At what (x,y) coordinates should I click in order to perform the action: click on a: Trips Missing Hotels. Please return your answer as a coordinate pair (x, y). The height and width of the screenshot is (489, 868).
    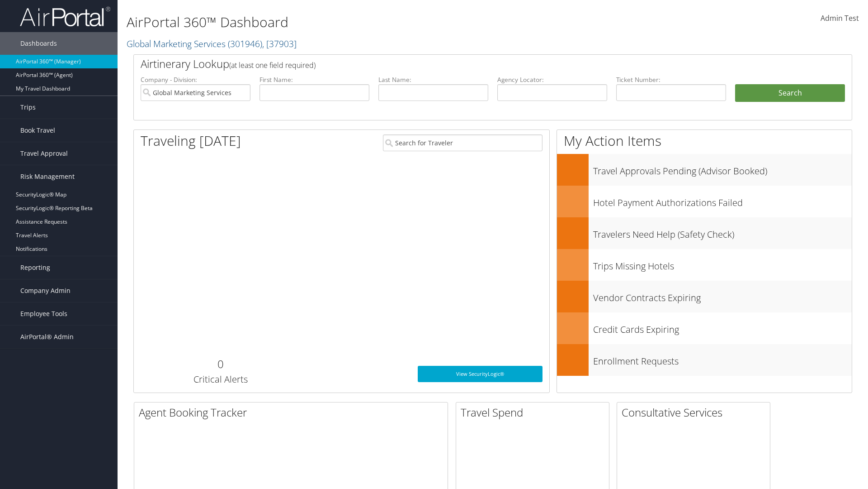
    Looking at the image, I should click on (705, 265).